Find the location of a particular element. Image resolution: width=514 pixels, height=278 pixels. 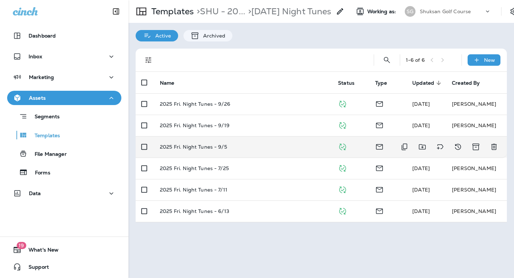

button: Segments is located at coordinates (64, 116).